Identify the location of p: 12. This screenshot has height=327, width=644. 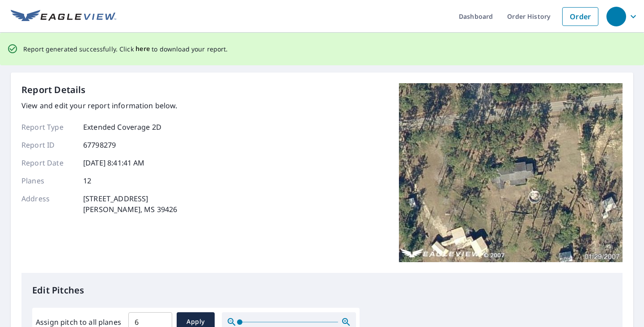
(87, 180).